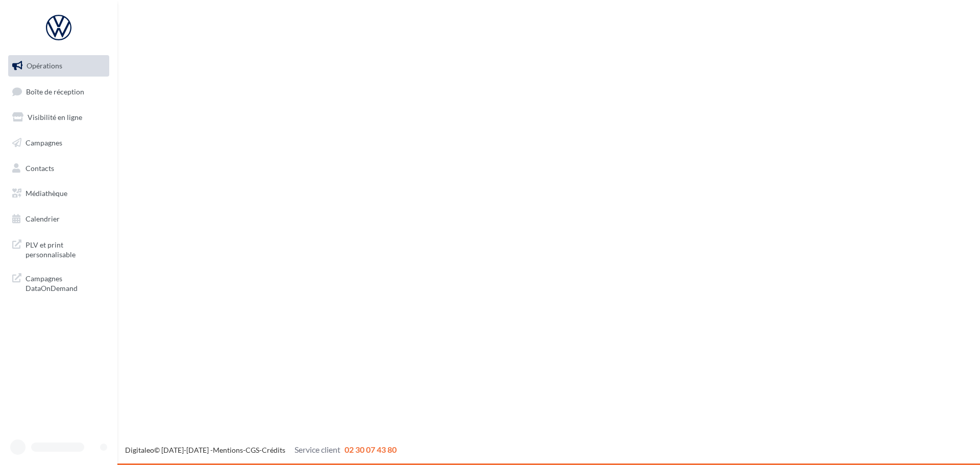 Image resolution: width=980 pixels, height=465 pixels. I want to click on a: Contacts, so click(59, 168).